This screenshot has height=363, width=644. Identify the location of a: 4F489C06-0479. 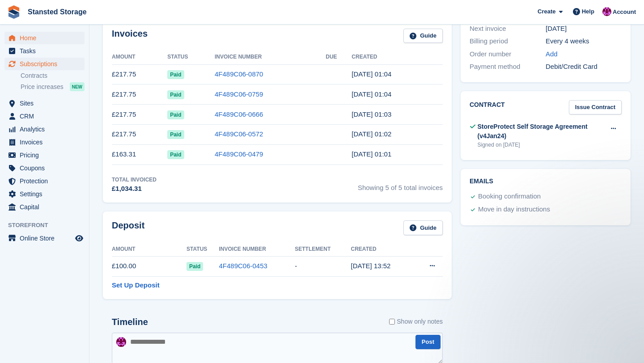
(239, 154).